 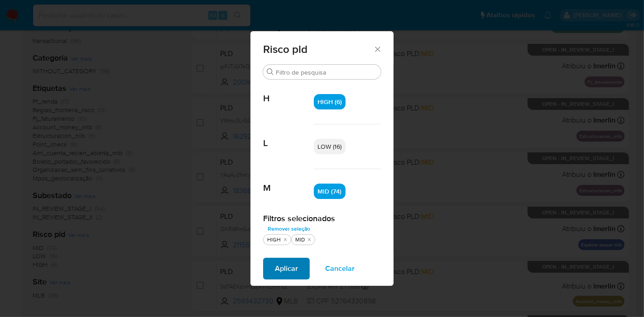 I want to click on button: quitar HIGH, so click(x=285, y=240).